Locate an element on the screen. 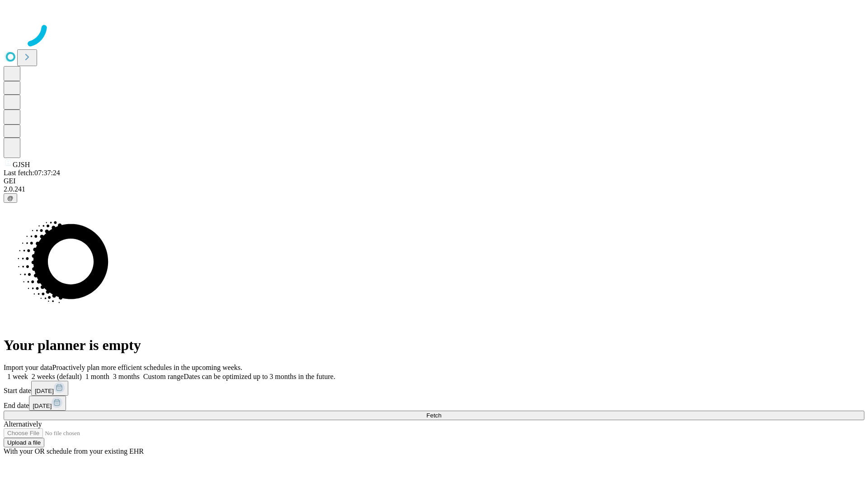 The width and height of the screenshot is (868, 489). span: Dates can be optimized up to 3 months in the future. is located at coordinates (259, 375).